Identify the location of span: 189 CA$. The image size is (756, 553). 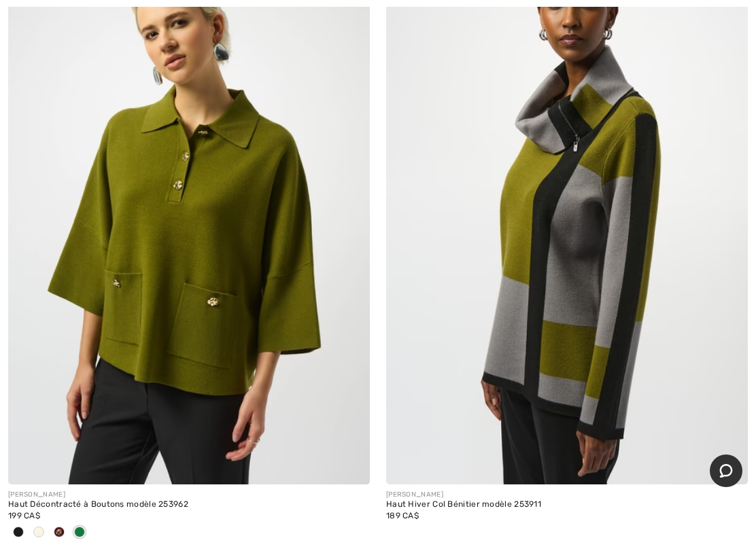
(402, 516).